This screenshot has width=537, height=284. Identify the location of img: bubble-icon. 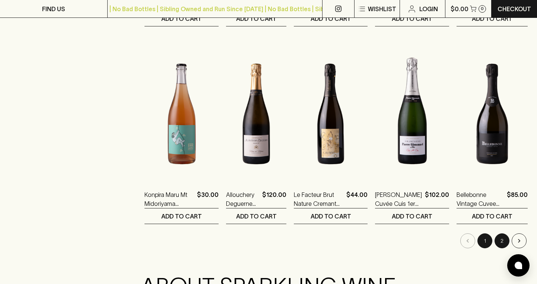
(519, 266).